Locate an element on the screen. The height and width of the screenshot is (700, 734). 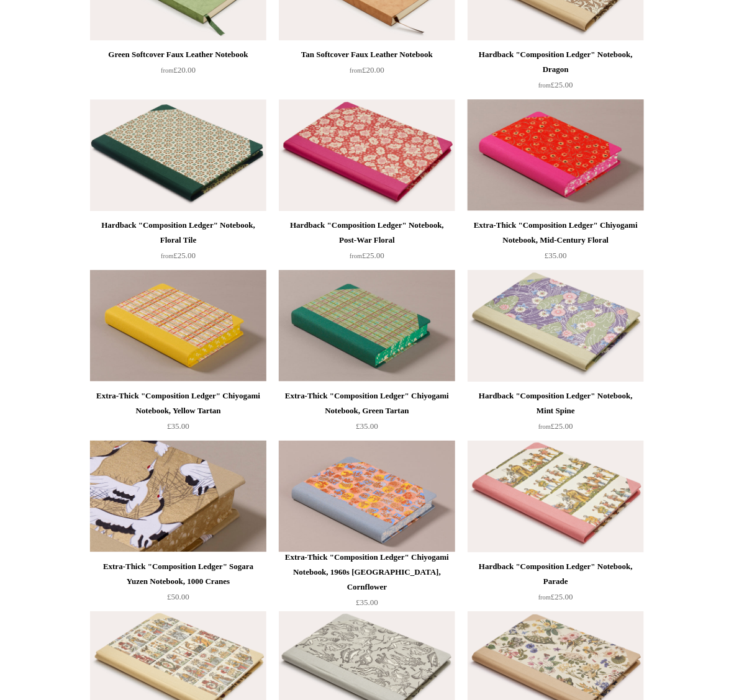
div: Green Softcover Faux Leather Notebook is located at coordinates (178, 55).